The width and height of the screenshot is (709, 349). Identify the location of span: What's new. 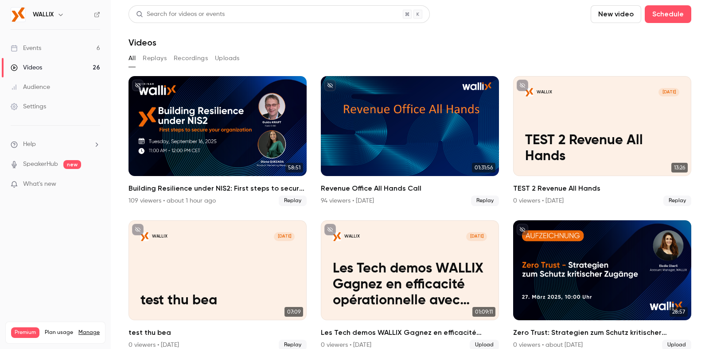
(39, 184).